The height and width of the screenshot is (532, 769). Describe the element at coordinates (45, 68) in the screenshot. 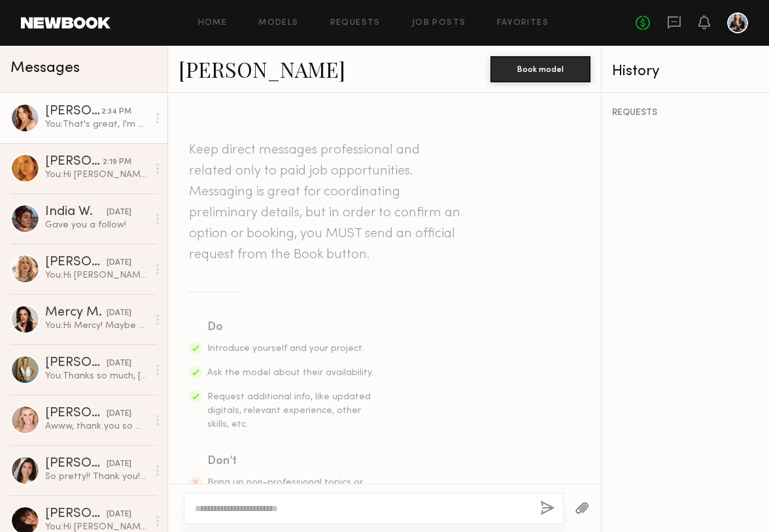

I see `span: Messages` at that location.